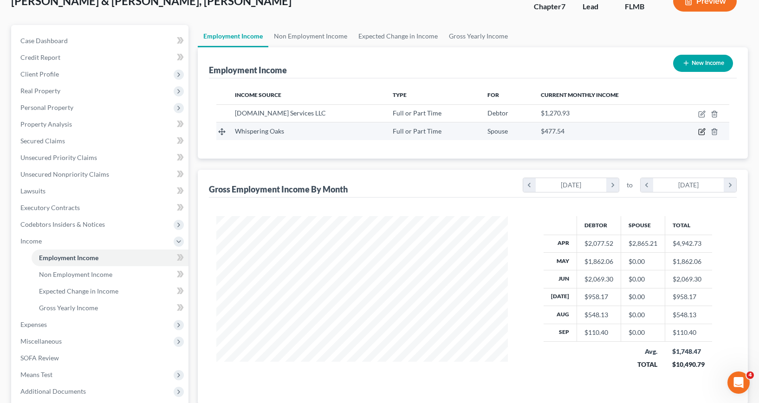  I want to click on td: $1,862.06, so click(688, 261).